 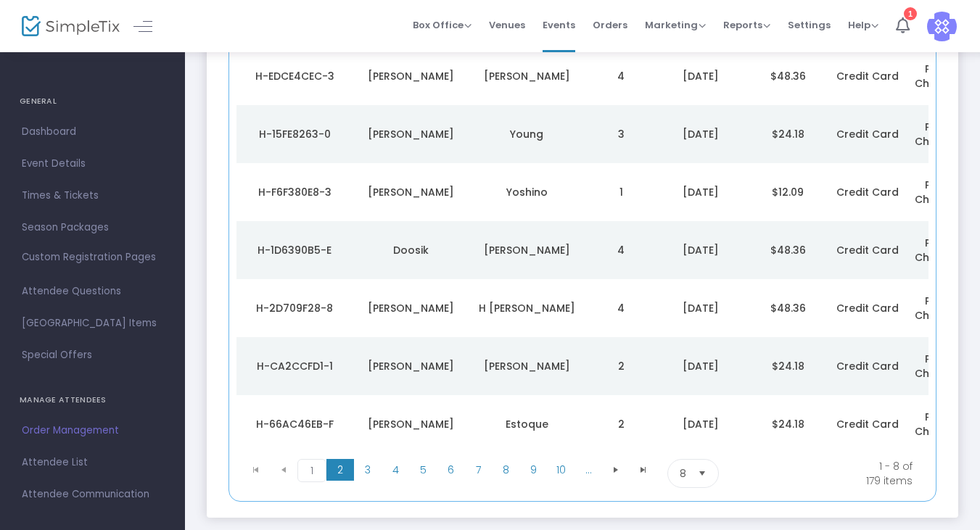 I want to click on span: Special Offers, so click(x=92, y=356).